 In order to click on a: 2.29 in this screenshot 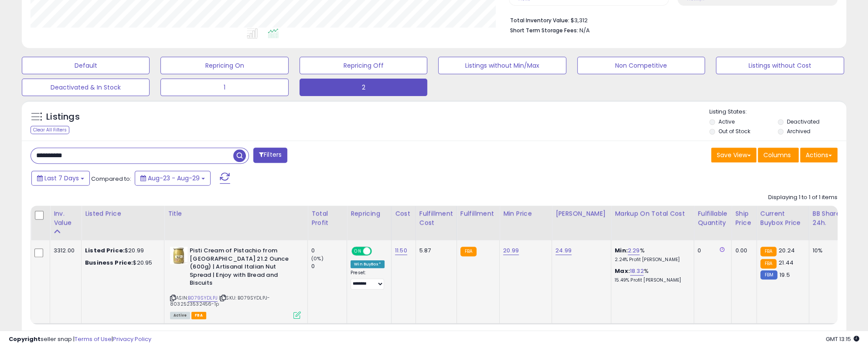, I will do `click(634, 251)`.